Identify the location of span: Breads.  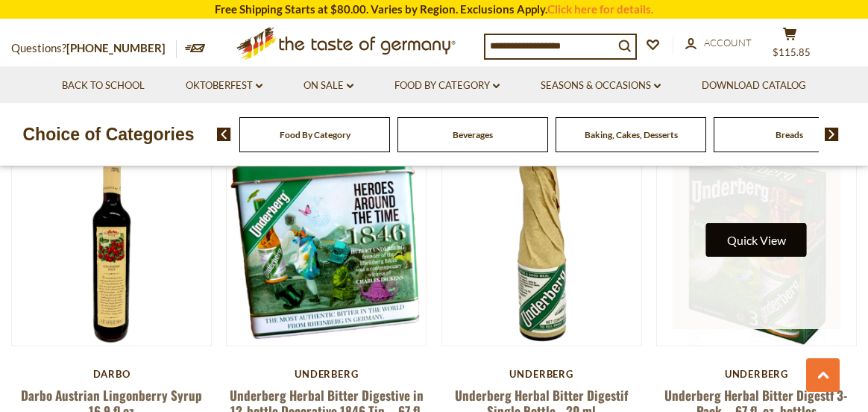
(789, 134).